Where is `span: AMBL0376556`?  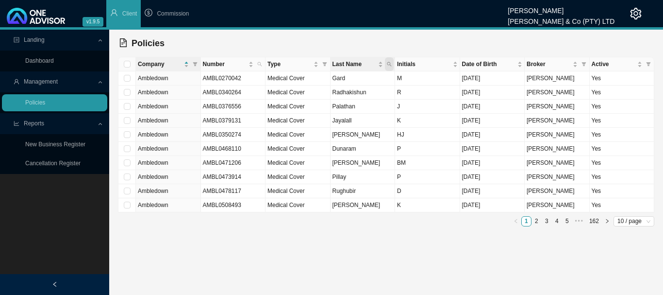 span: AMBL0376556 is located at coordinates (222, 106).